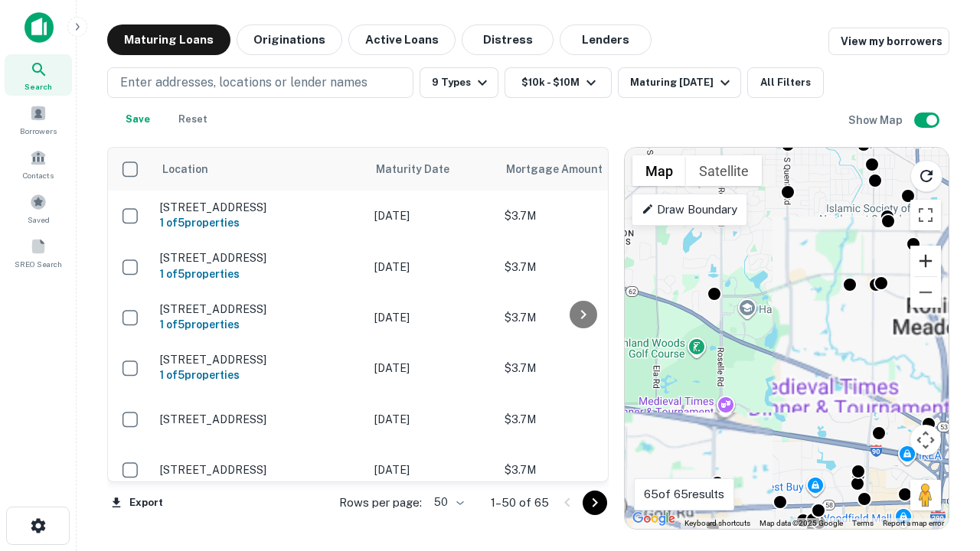 This screenshot has width=980, height=551. Describe the element at coordinates (654, 519) in the screenshot. I see `img: Google` at that location.